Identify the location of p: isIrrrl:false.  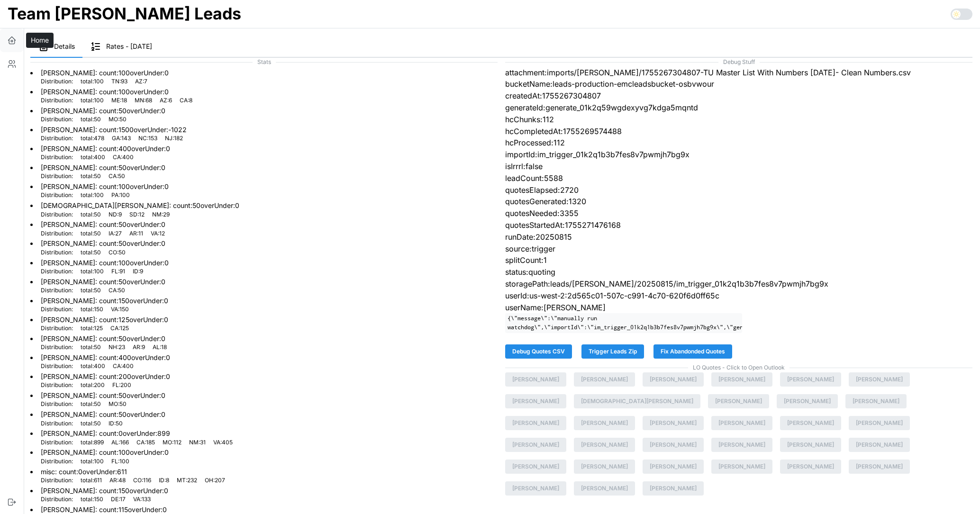
(739, 166).